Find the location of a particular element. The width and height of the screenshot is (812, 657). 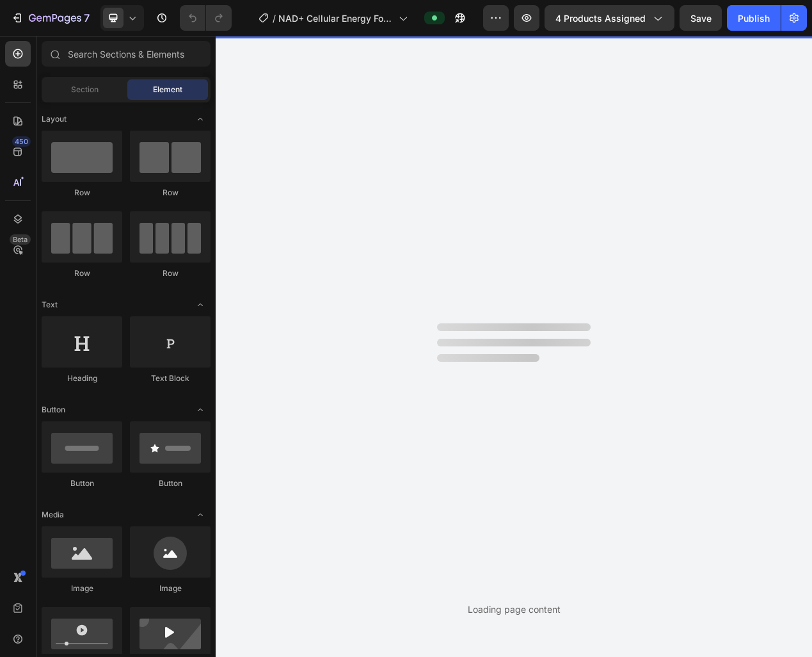

div: Heading is located at coordinates (82, 378).